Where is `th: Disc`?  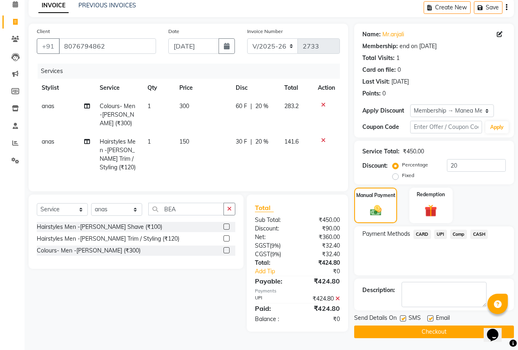
th: Disc is located at coordinates (255, 88).